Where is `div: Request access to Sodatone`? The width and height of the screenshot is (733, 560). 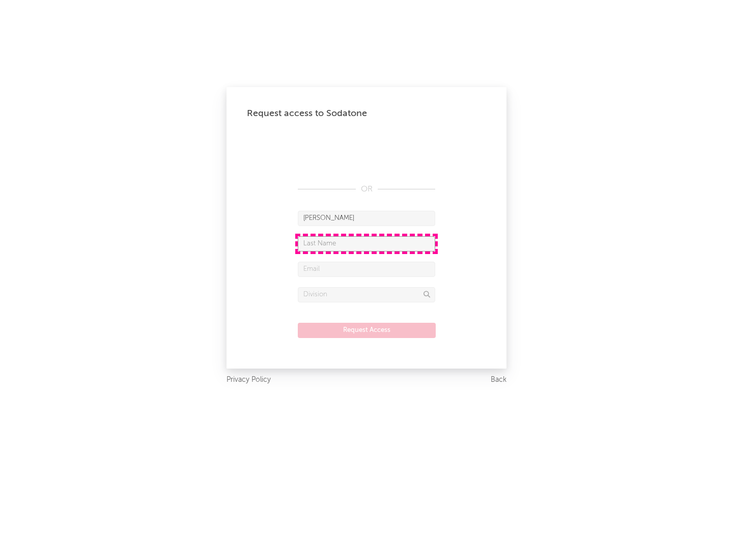 div: Request access to Sodatone is located at coordinates (366, 114).